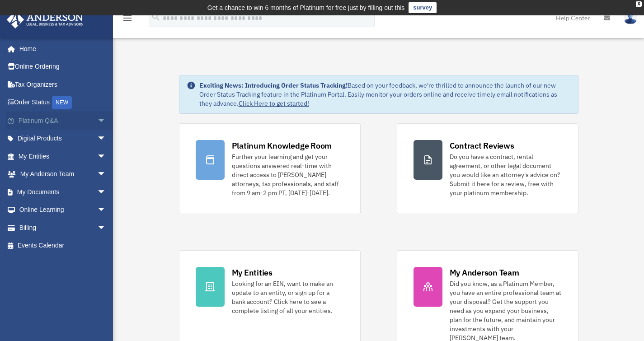  What do you see at coordinates (62, 102) in the screenshot?
I see `div: NEW` at bounding box center [62, 102].